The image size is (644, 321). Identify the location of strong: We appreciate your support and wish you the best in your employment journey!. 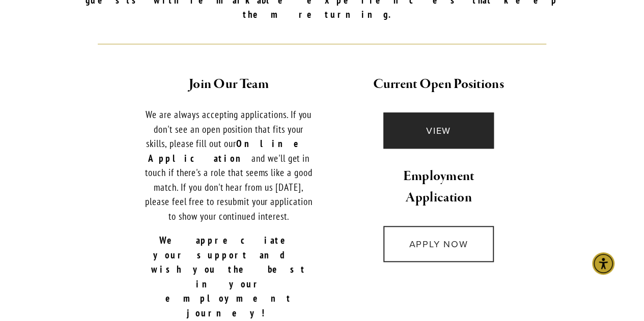
(234, 276).